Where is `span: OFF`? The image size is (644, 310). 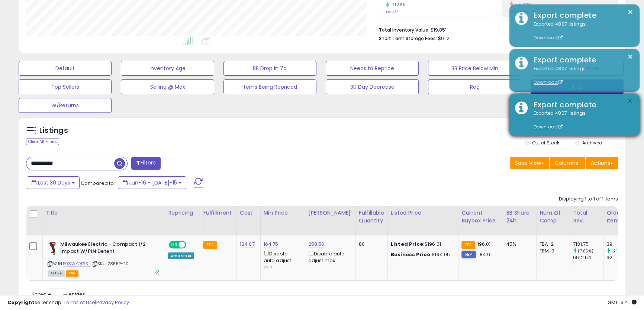
span: OFF is located at coordinates (191, 245).